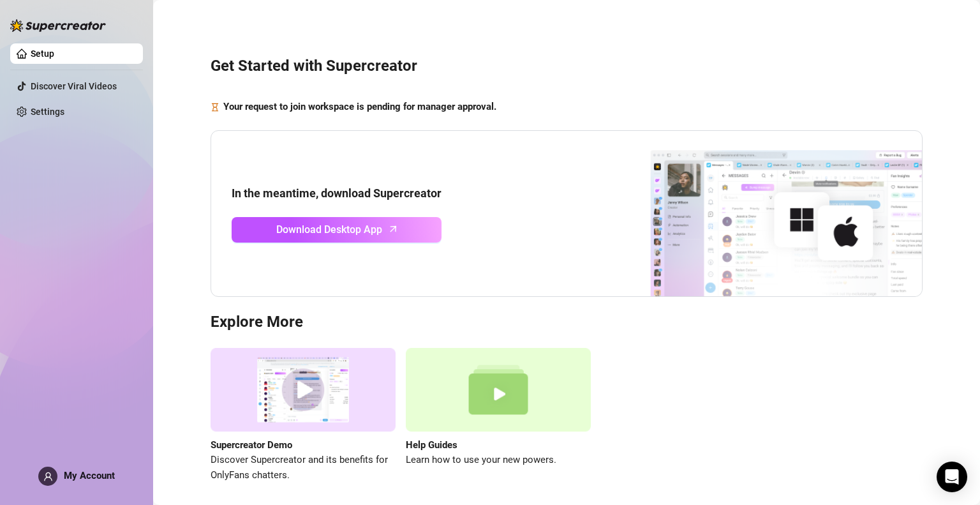  What do you see at coordinates (329, 229) in the screenshot?
I see `span: Download Desktop App` at bounding box center [329, 229].